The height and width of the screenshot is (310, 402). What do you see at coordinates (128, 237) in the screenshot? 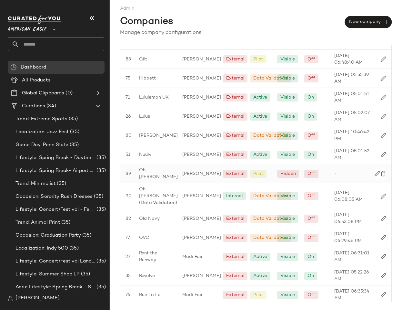
I see `span: 77` at bounding box center [128, 237].